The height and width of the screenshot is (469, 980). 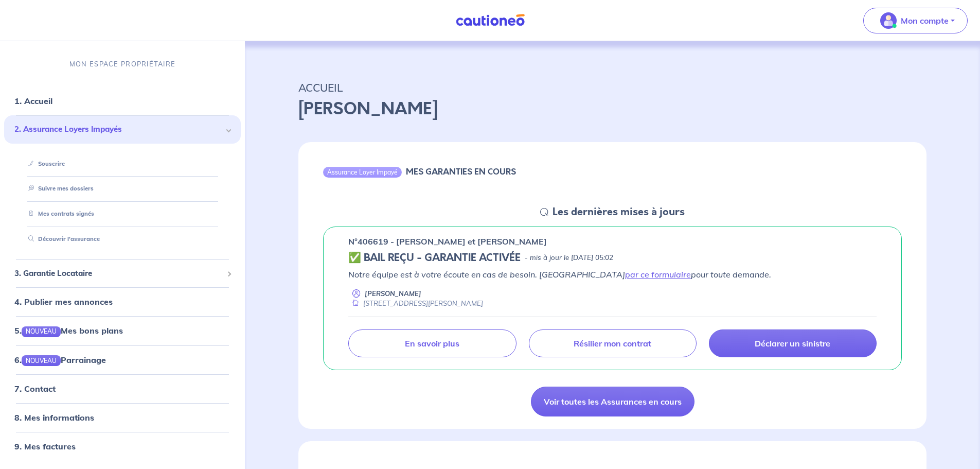 I want to click on div: Assurance Loyer Impayé, so click(x=362, y=172).